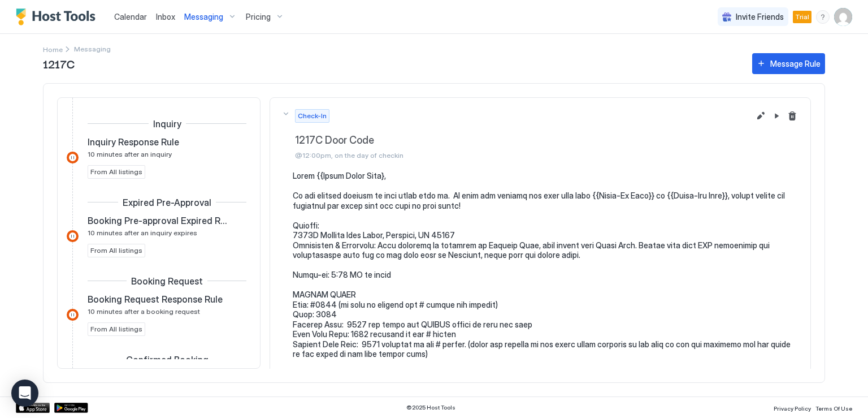 The height and width of the screenshot is (418, 868). Describe the element at coordinates (834, 407) in the screenshot. I see `a: Terms Of Use` at that location.